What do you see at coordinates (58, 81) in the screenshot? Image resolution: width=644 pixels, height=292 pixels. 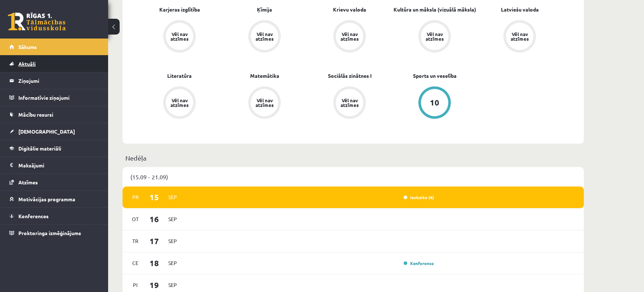 I see `legend: Ziņojumi` at bounding box center [58, 81].